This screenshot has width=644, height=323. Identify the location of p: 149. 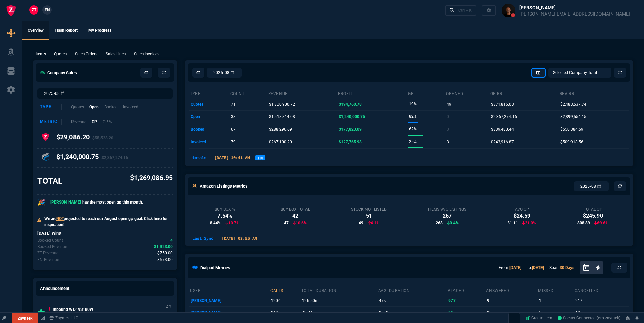
(285, 313).